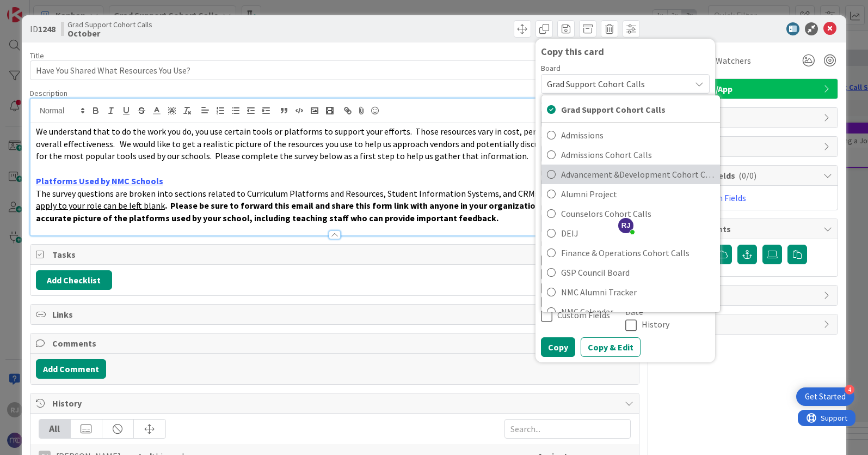  Describe the element at coordinates (748, 89) in the screenshot. I see `span: Platform/App` at that location.